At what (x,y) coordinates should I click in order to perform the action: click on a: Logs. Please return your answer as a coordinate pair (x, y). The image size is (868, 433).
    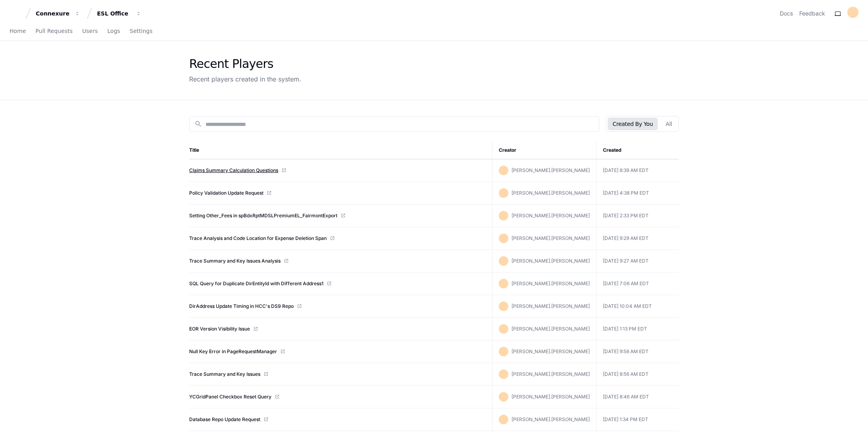
    Looking at the image, I should click on (114, 31).